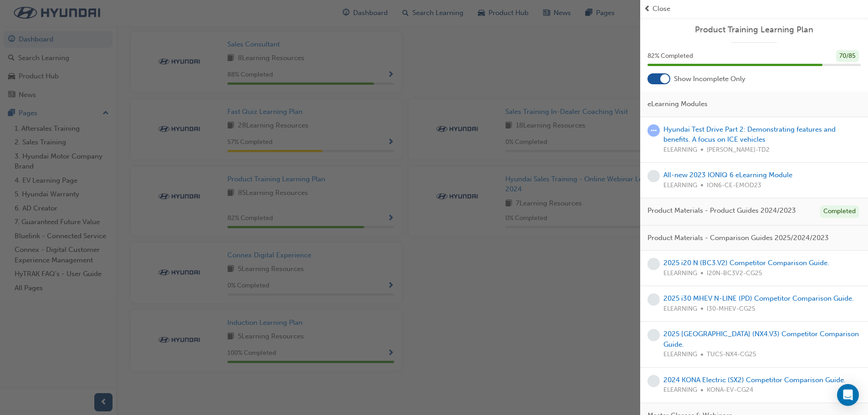 This screenshot has height=415, width=868. Describe the element at coordinates (759, 299) in the screenshot. I see `a: 2025 i30 MHEV N-LINE (PD) Competitor Comparison Guide.` at that location.